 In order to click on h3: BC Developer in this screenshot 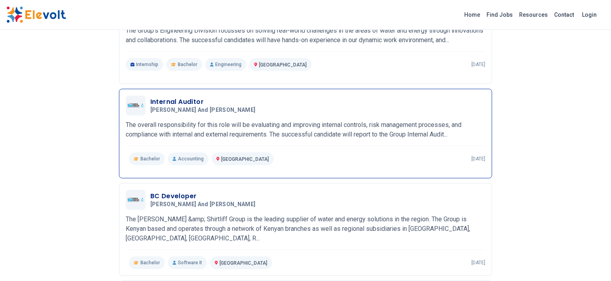, I will do `click(204, 196)`.